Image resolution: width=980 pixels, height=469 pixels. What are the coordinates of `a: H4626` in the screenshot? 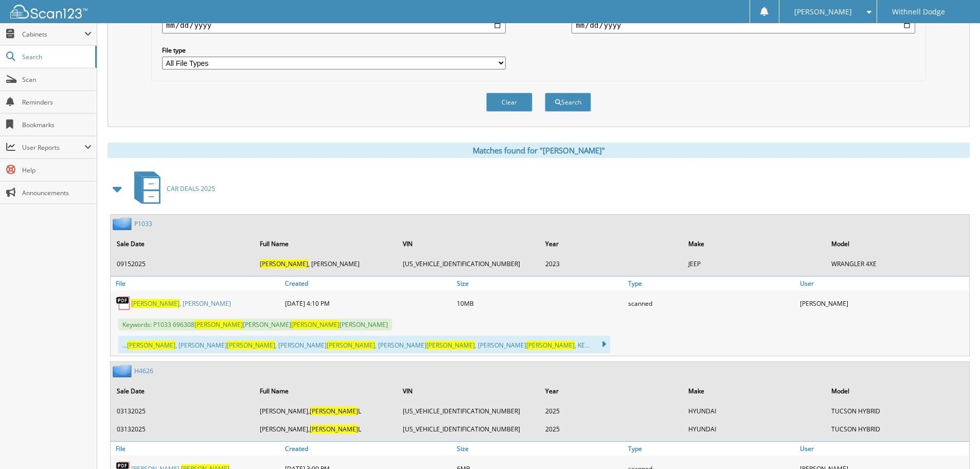 It's located at (144, 371).